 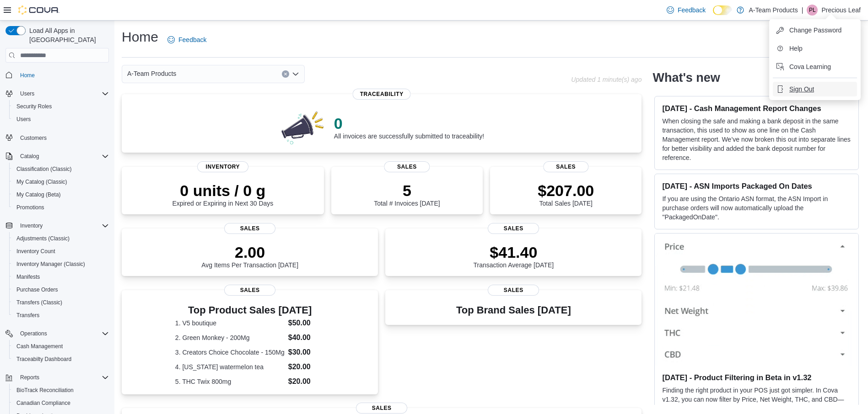 What do you see at coordinates (222, 191) in the screenshot?
I see `p: 0 units / 0 g` at bounding box center [222, 191].